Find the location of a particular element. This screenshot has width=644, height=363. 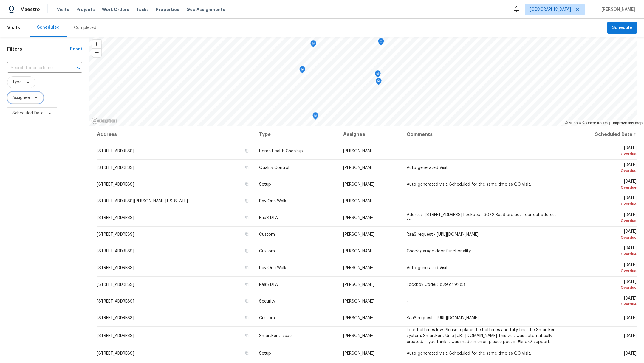

span: Security is located at coordinates (267, 301).